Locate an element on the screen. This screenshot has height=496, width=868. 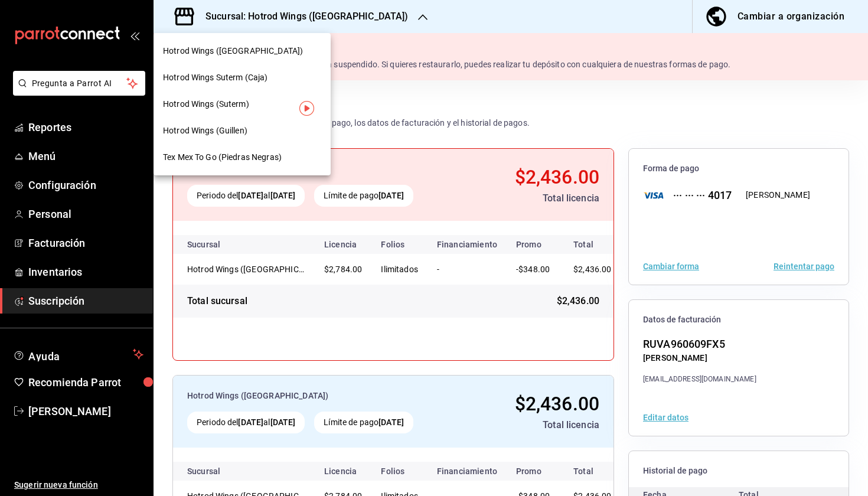
div: Hotrod Wings Suterm (Caja) is located at coordinates (242, 77).